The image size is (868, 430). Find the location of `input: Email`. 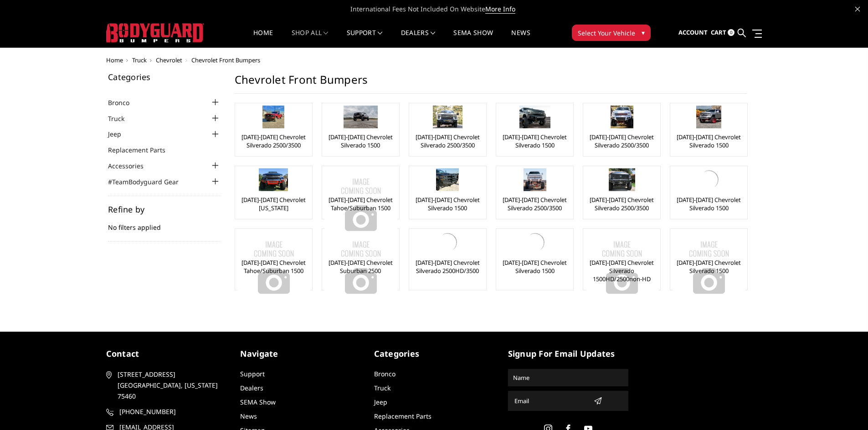

input: Email is located at coordinates (550, 401).